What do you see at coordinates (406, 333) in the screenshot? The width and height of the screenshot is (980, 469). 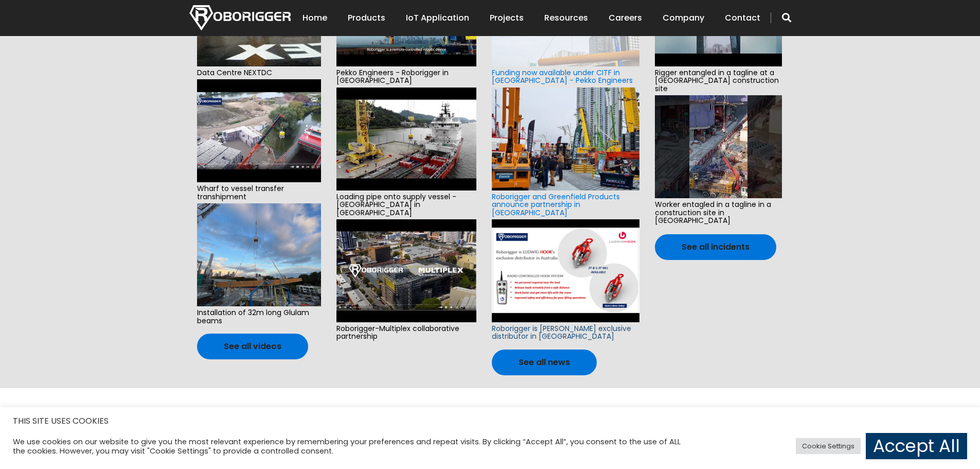 I see `span: Roborigger-Multiplex collaborative partnership` at bounding box center [406, 333].